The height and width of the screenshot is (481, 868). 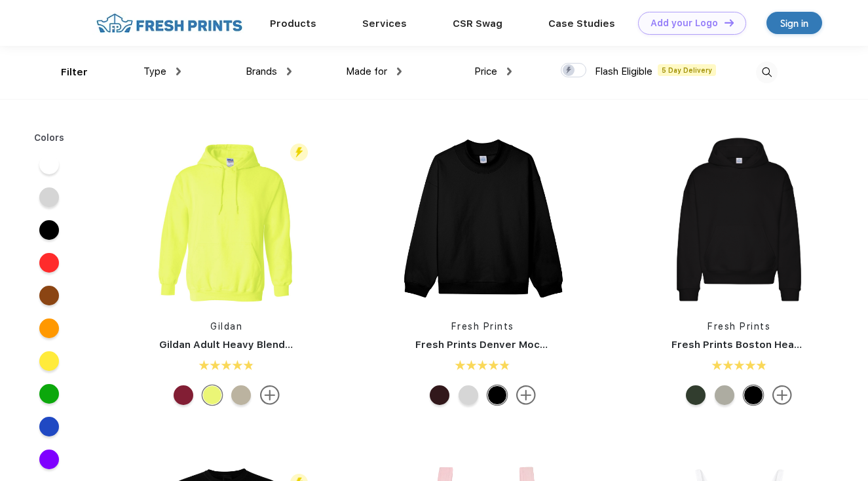 I want to click on span: 5 Day Delivery, so click(x=686, y=70).